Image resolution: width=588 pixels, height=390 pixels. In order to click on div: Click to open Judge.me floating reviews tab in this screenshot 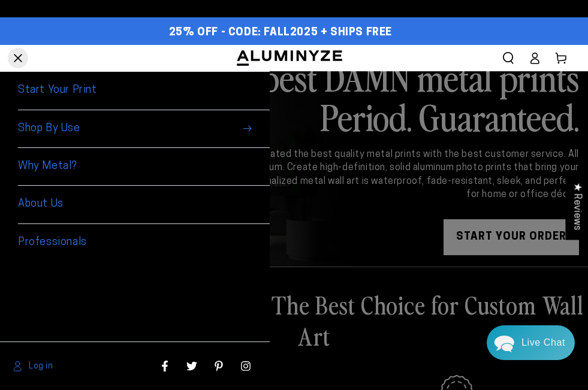, I will do `click(577, 206)`.